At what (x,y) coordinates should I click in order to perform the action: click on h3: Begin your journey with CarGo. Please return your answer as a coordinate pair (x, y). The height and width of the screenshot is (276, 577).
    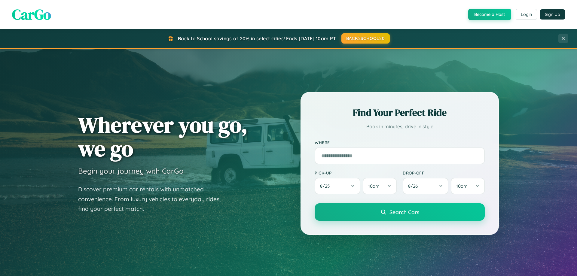
    Looking at the image, I should click on (131, 171).